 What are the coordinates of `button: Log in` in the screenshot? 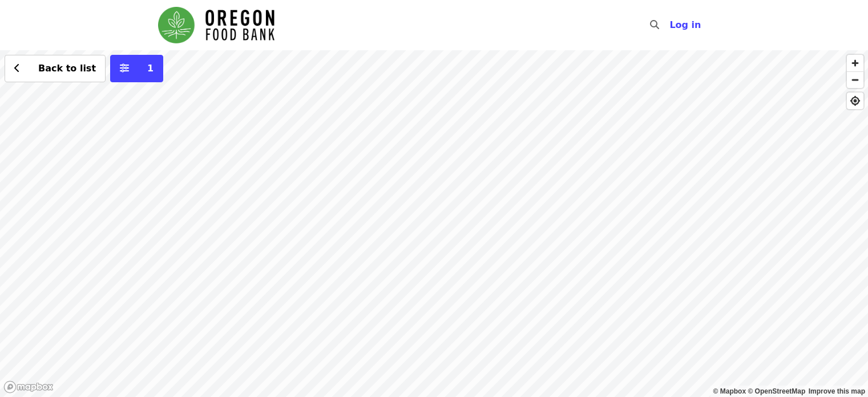 It's located at (684, 25).